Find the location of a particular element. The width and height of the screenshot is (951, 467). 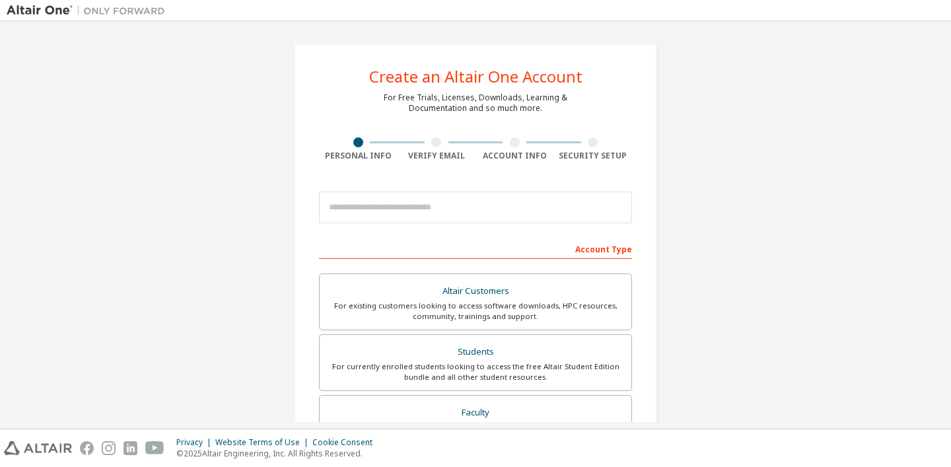

div: Account Type is located at coordinates (475, 248).